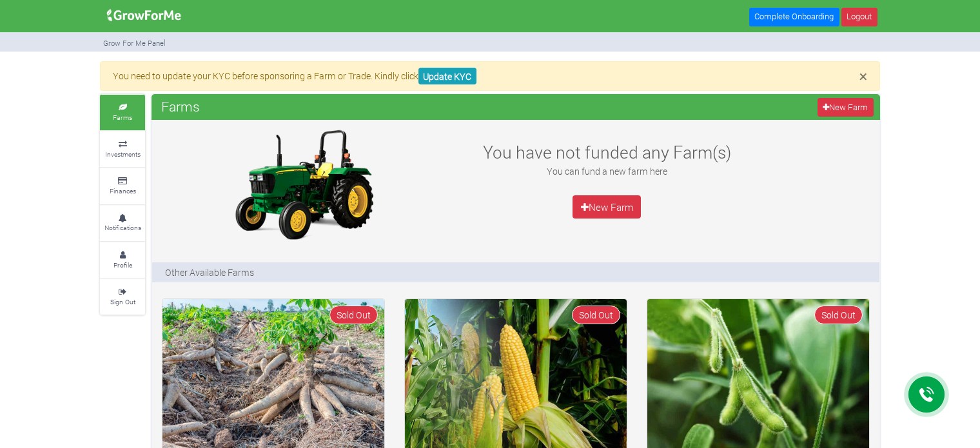  I want to click on a: Logout, so click(859, 17).